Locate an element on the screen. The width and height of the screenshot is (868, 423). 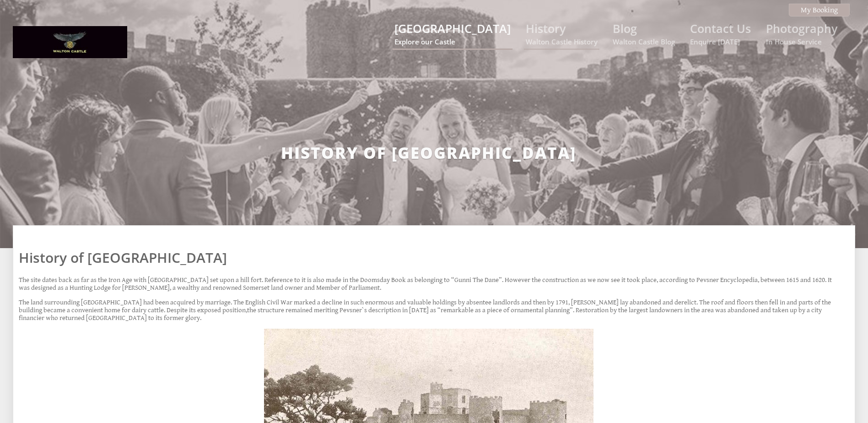
a: BlogWalton Castle Blog is located at coordinates (644, 34).